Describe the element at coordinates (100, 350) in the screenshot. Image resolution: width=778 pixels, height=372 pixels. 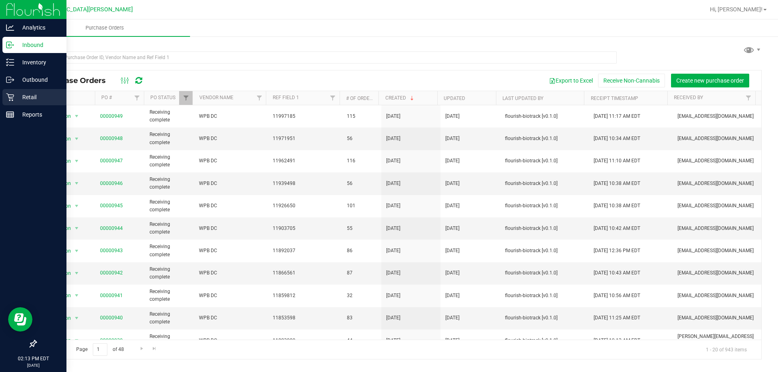
I see `input: 1` at that location.